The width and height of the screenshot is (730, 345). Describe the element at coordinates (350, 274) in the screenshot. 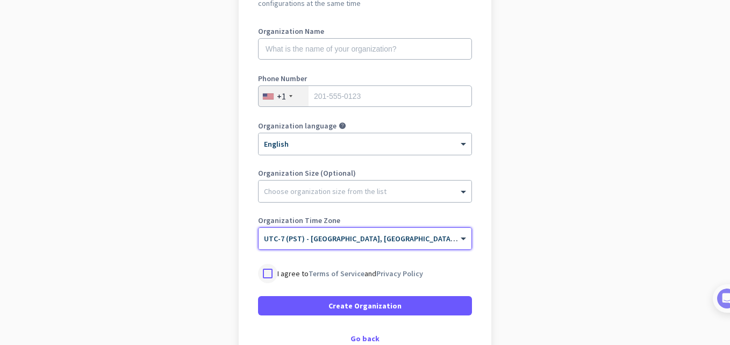

I see `p: I agree to and` at that location.